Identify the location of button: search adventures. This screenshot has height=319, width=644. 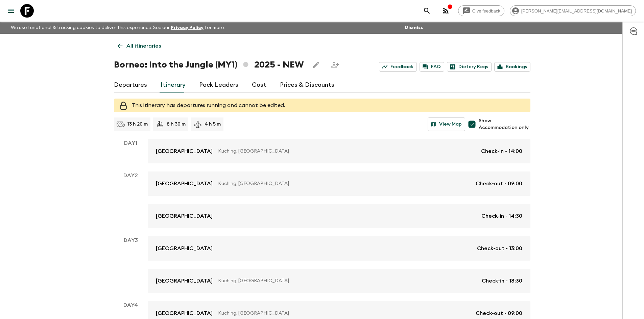
(427, 11).